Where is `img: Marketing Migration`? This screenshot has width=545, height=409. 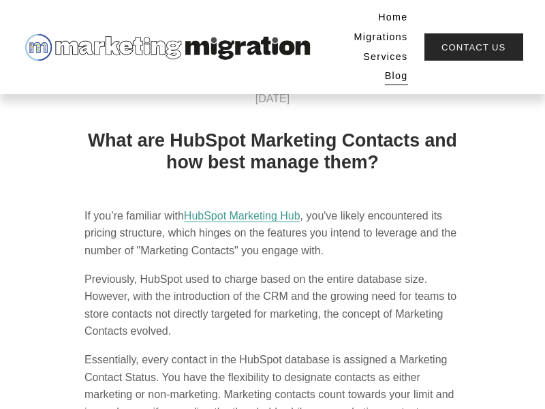 img: Marketing Migration is located at coordinates (166, 47).